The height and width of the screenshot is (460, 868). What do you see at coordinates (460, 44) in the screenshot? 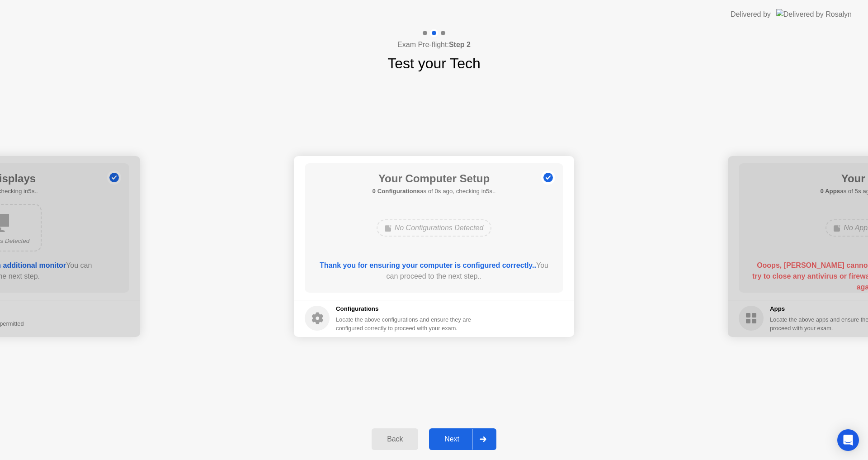
I see `b: Step 2` at bounding box center [460, 44].